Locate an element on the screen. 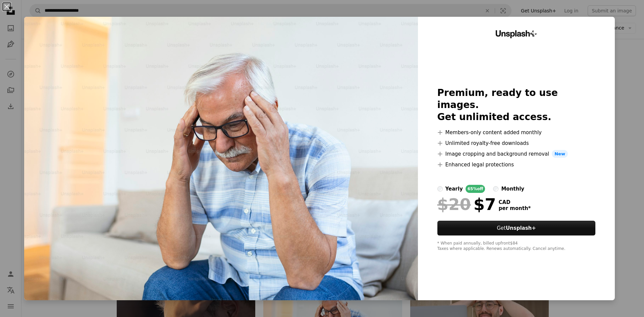 The image size is (644, 317). div: $7 is located at coordinates (467, 204).